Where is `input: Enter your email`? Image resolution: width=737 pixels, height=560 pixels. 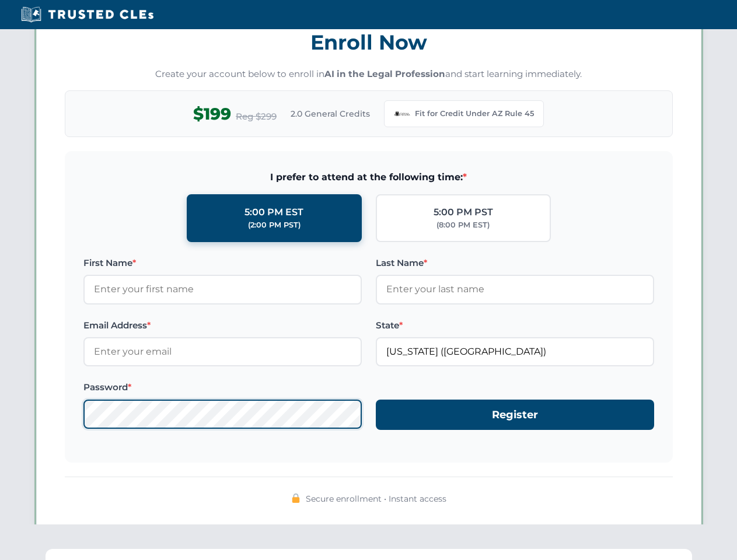
input: Enter your email is located at coordinates (223, 352).